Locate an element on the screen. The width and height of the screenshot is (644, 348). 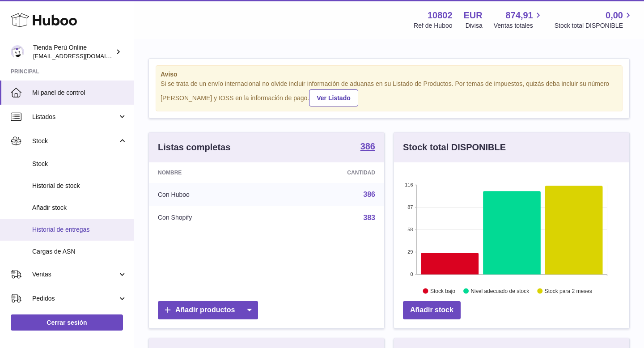
strong: 10802 is located at coordinates (440, 15).